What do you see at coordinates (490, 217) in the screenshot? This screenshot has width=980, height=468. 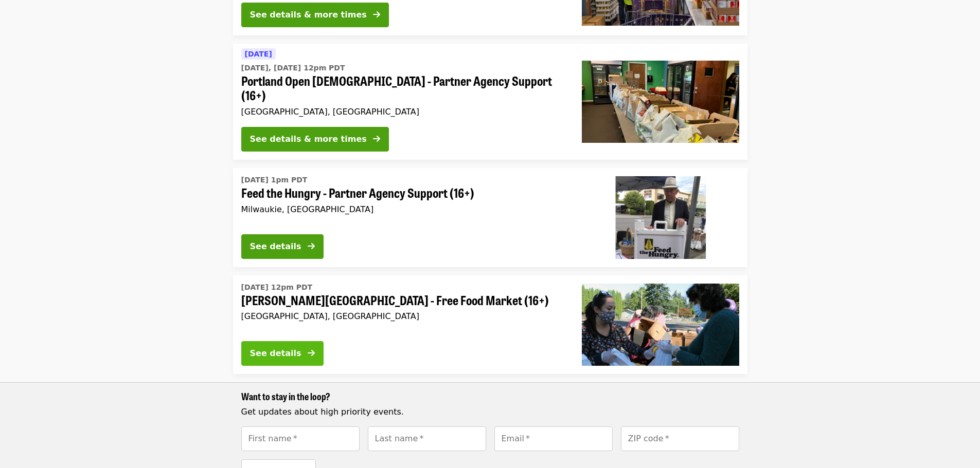 I see `a: See details for "Feed the Hungry - Partner Agency Support (16+)"` at bounding box center [490, 217].